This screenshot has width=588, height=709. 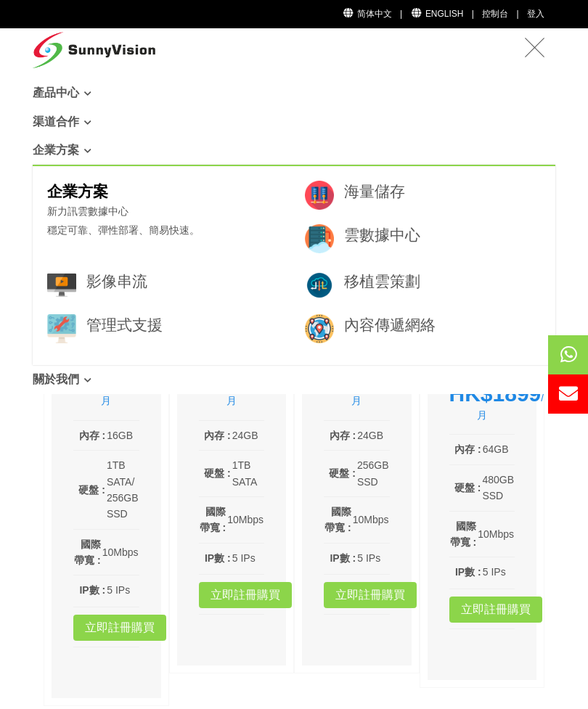 I want to click on span: 新力訊雲數據中心 穩定可靠、彈性部署、簡易快速。, so click(x=123, y=221).